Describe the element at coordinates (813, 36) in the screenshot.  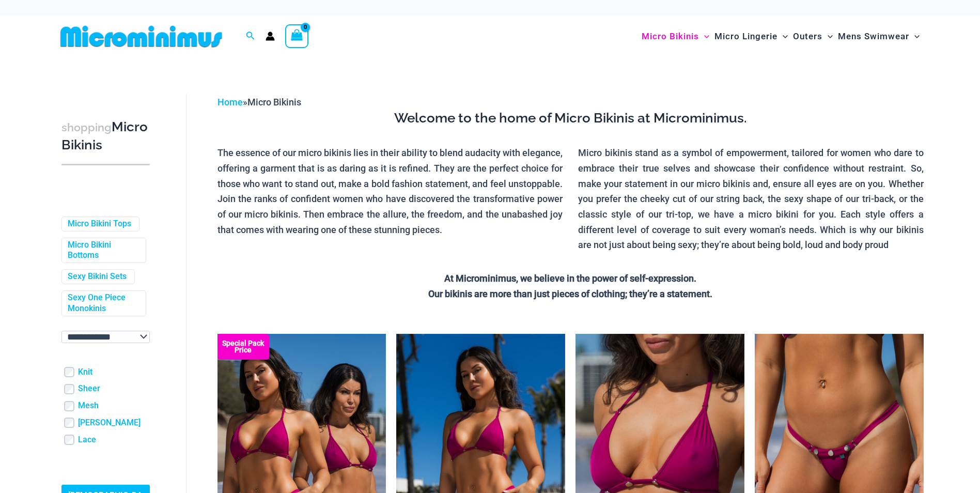
I see `a: OutersMenu ToggleMenu Toggle` at that location.